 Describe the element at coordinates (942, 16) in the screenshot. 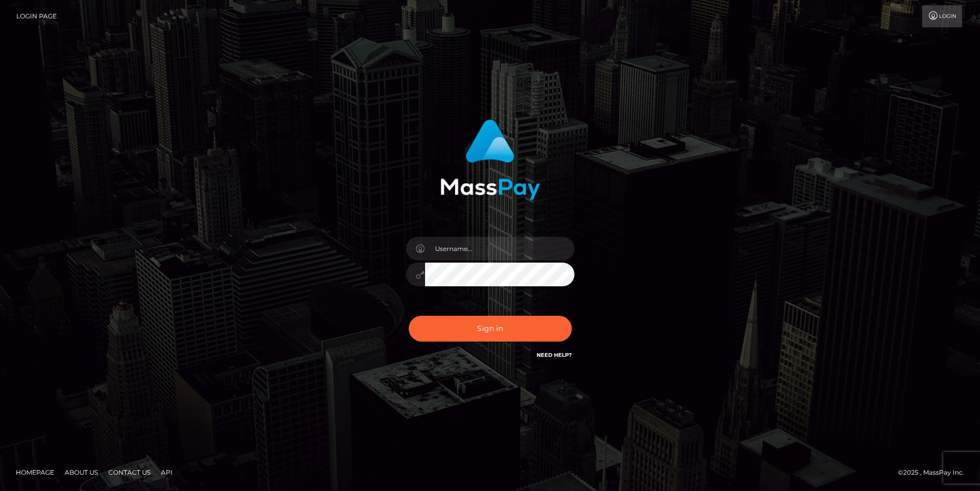

I see `a: Login` at that location.